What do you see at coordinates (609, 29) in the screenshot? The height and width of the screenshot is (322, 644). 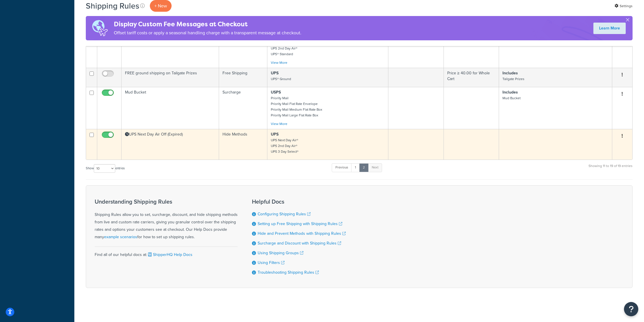 I see `a: Learn More` at bounding box center [609, 29].